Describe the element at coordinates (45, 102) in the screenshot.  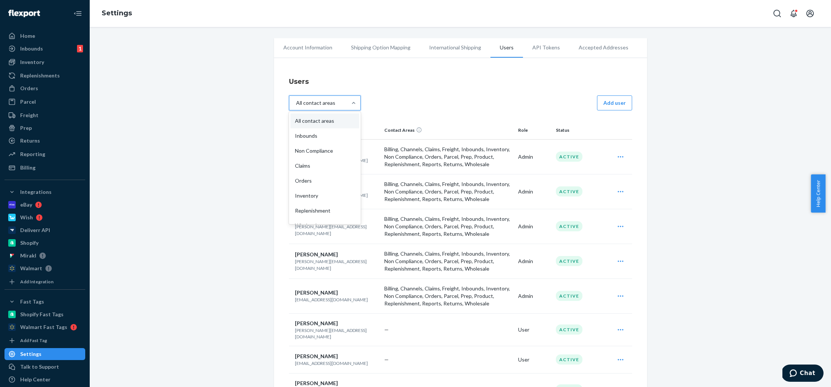
I see `a: Parcel` at that location.